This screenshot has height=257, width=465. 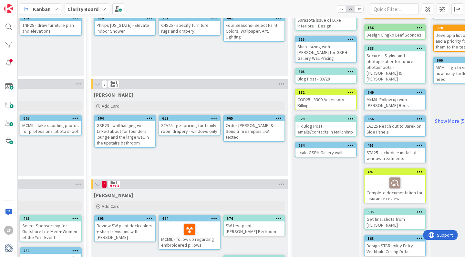 What do you see at coordinates (104, 84) in the screenshot?
I see `span: 3` at bounding box center [104, 84].